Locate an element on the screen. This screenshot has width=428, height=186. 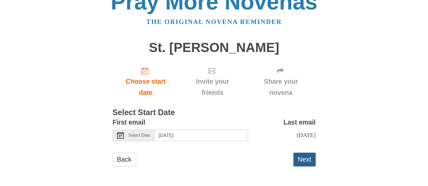
h3: Select Start Date is located at coordinates (214, 113).